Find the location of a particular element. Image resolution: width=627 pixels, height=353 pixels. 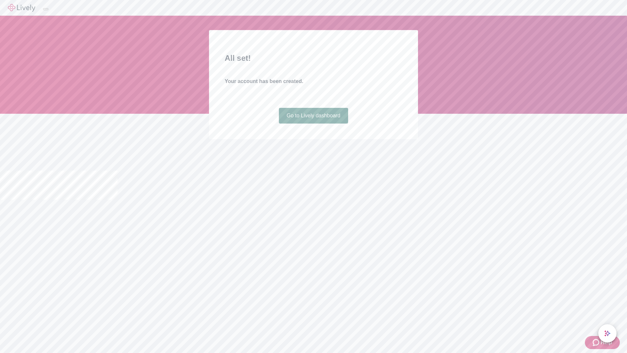

span: Help is located at coordinates (606, 342).